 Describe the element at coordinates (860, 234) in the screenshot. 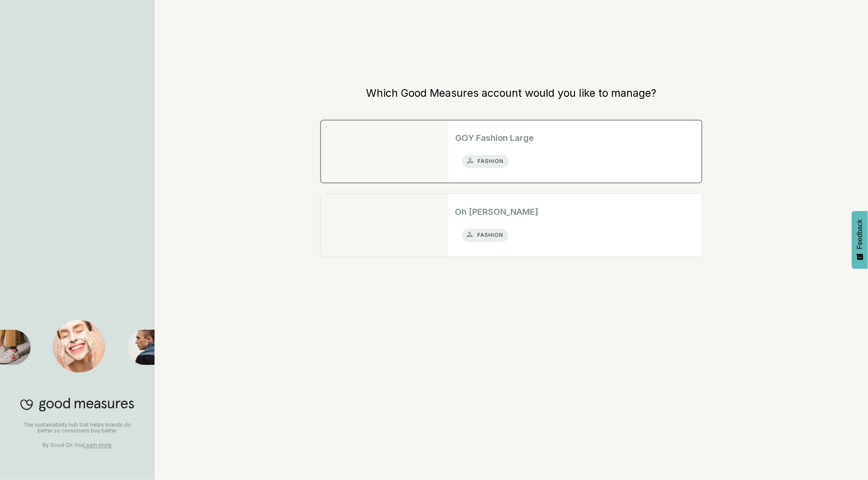

I see `span: Feedback` at that location.